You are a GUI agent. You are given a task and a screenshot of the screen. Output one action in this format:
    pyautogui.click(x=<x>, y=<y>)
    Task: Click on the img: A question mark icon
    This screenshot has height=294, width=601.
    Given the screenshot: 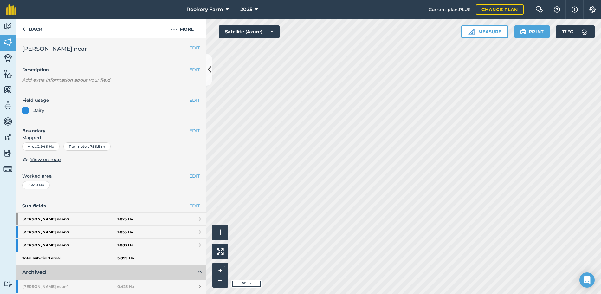 What is the action you would take?
    pyautogui.click(x=557, y=10)
    